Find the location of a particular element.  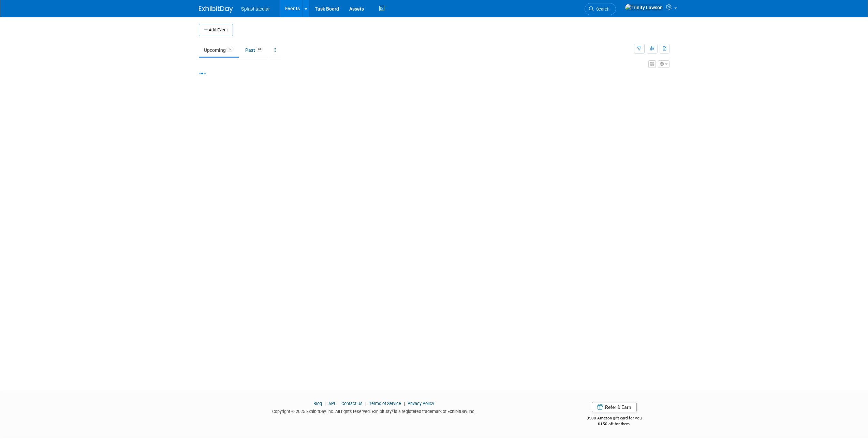

a: Refer & Earn is located at coordinates (614, 408).